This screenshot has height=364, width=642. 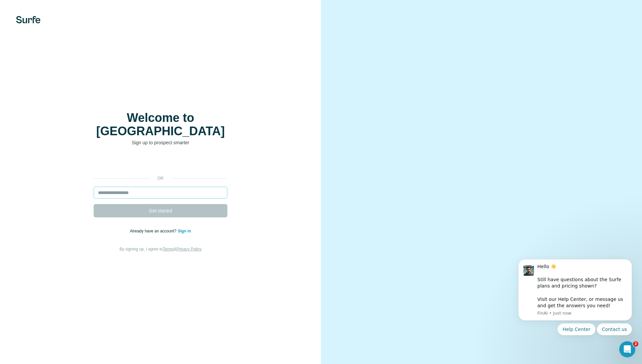 What do you see at coordinates (74, 63) in the screenshot?
I see `p: Message from FinAI, sent Just now` at bounding box center [74, 63].